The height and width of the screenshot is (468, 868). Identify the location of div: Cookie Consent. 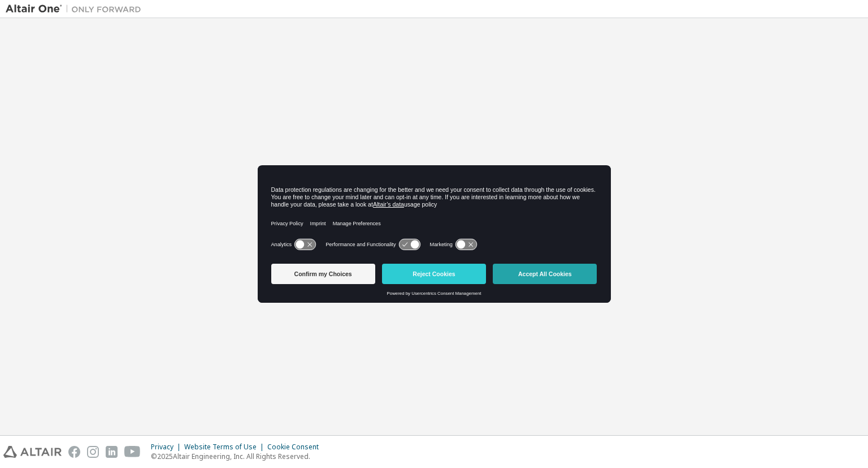
(296, 447).